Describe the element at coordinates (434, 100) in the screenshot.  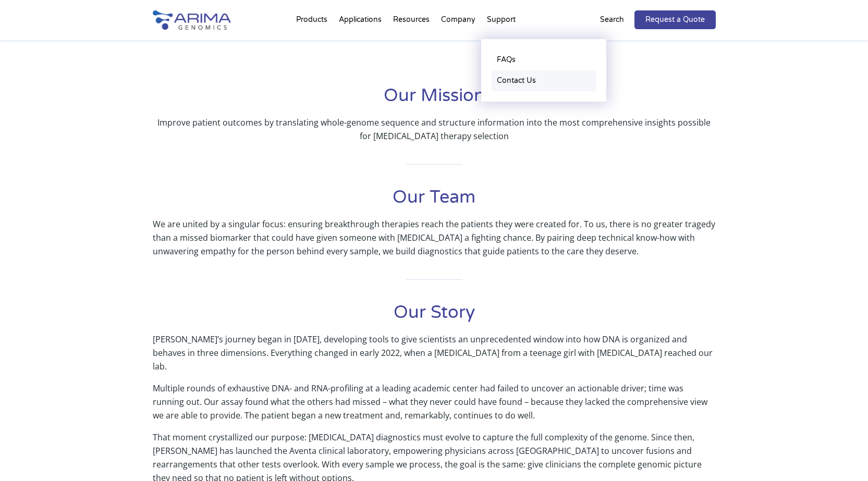
I see `h1: Our Mission` at that location.